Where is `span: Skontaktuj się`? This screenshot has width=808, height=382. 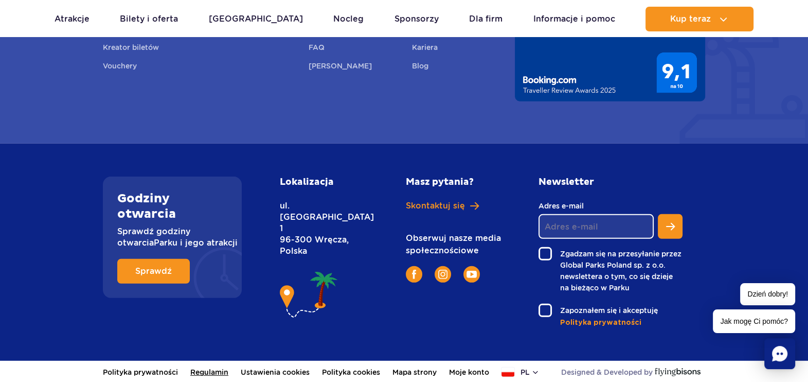
span: Skontaktuj się is located at coordinates (435, 206).